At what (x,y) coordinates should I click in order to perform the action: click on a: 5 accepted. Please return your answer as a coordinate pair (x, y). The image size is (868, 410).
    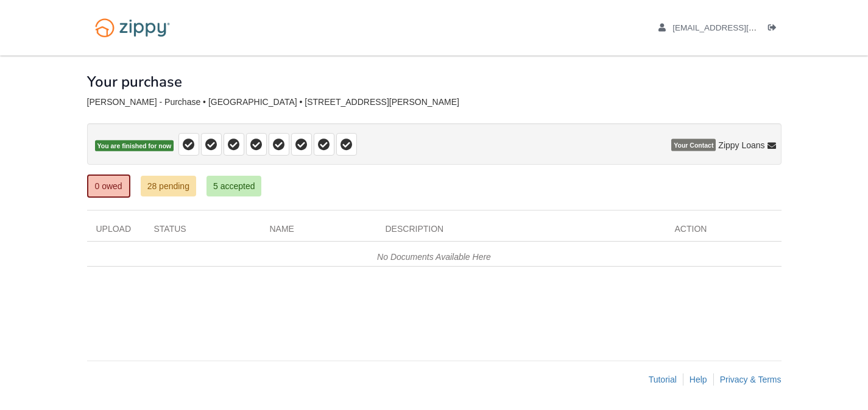
    Looking at the image, I should click on (234, 186).